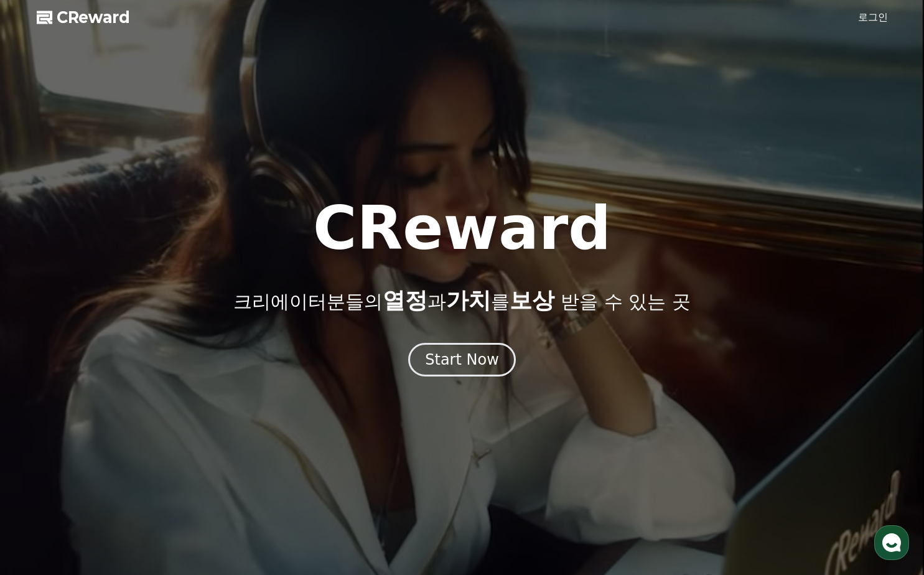 The width and height of the screenshot is (924, 575). I want to click on div: Start Now, so click(462, 360).